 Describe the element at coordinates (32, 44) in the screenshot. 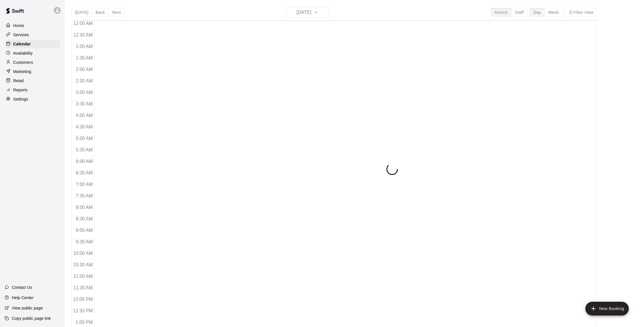

I see `a: Calendar` at that location.